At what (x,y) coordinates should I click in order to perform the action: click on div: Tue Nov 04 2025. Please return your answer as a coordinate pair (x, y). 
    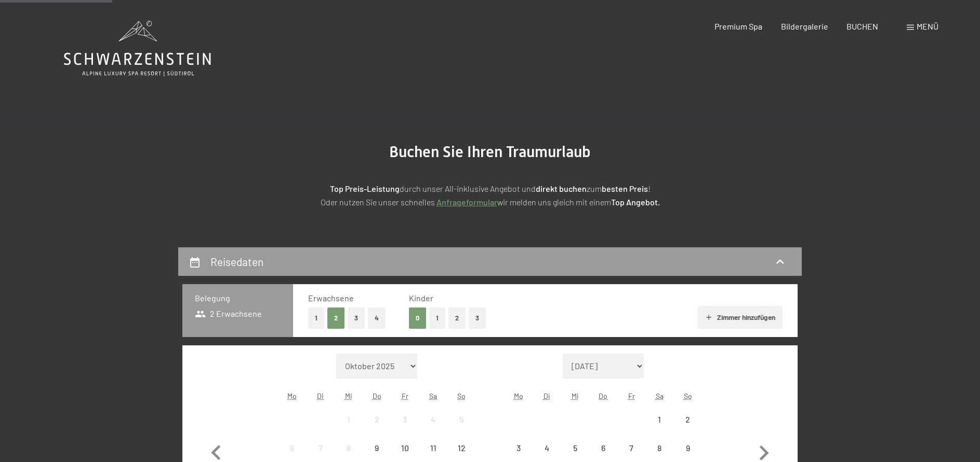
    Looking at the image, I should click on (547, 448).